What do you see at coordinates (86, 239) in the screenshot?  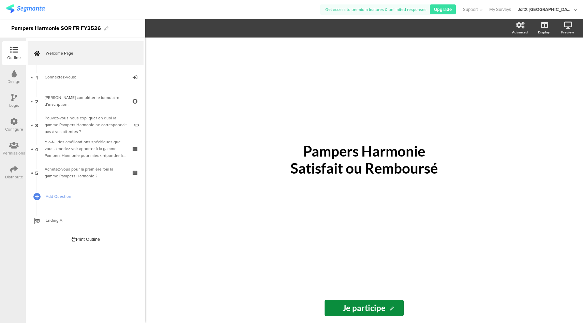 I see `div: Print Outline` at bounding box center [86, 239].